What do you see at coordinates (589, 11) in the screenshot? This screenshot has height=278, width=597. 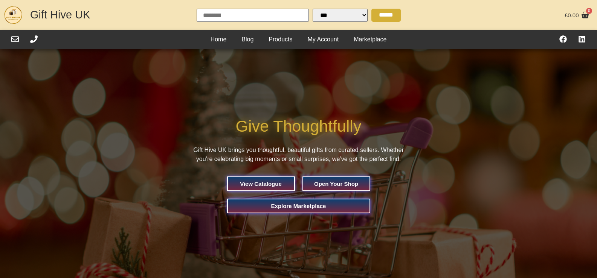 I see `span: 0` at bounding box center [589, 11].